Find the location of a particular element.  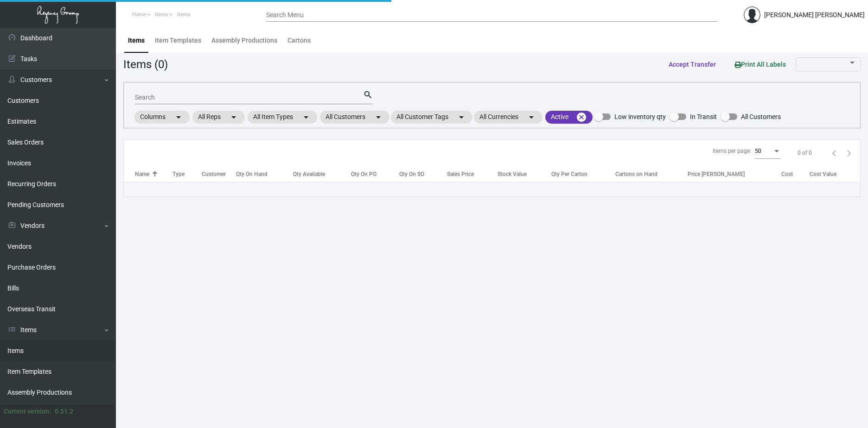

button: Previous page is located at coordinates (834, 153).